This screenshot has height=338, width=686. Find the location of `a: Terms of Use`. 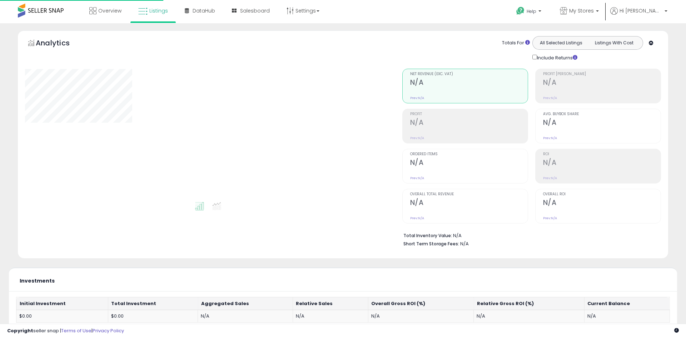

a: Terms of Use is located at coordinates (76, 330).